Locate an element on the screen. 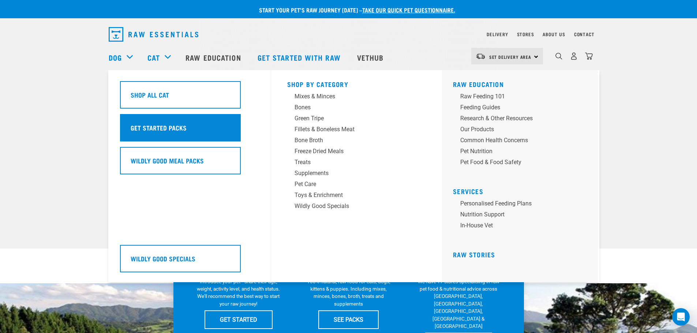 Image resolution: width=697 pixels, height=333 pixels. div: Bones is located at coordinates (352, 108).